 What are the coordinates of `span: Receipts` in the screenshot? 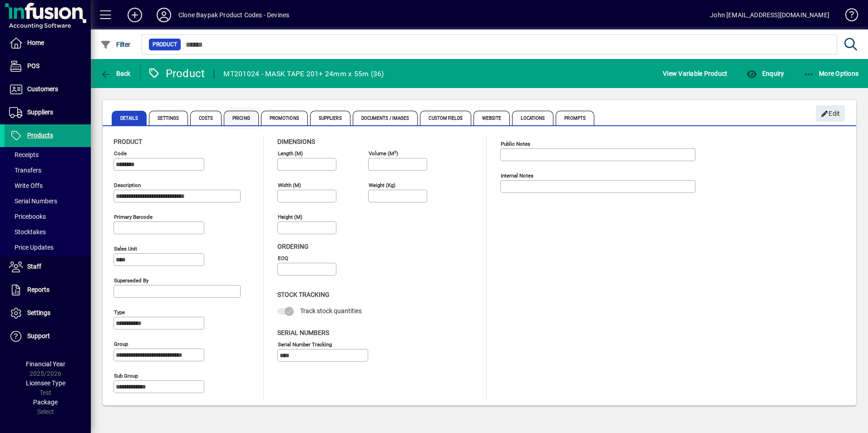 It's located at (24, 155).